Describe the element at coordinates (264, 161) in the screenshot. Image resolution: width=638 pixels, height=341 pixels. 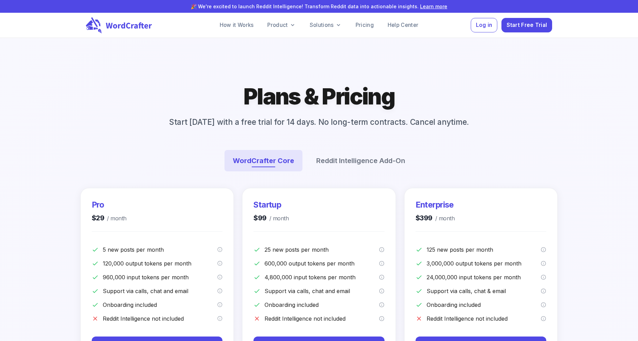
I see `button: WordCrafter Core` at that location.